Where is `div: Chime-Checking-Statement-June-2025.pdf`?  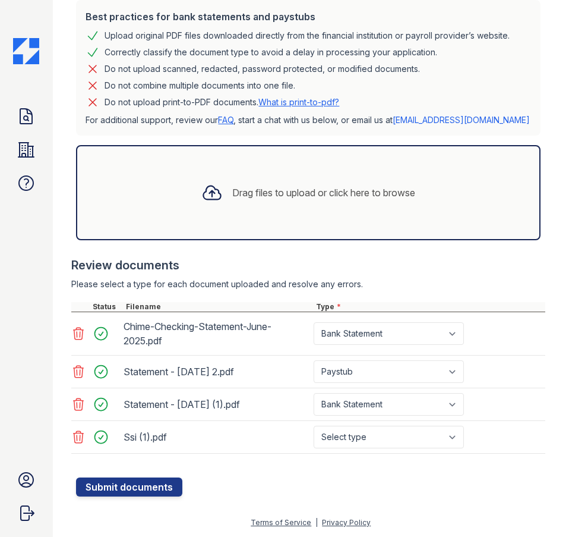
div: Chime-Checking-Statement-June-2025.pdf is located at coordinates (216, 333).